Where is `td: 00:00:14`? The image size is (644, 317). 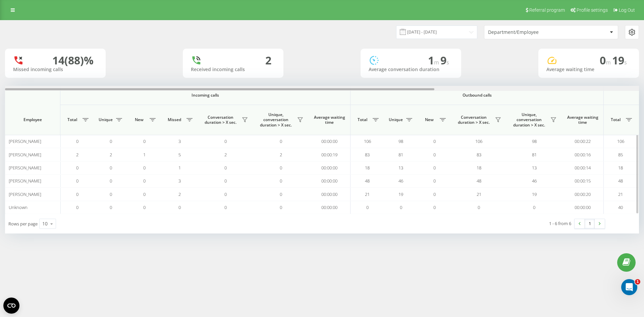 td: 00:00:14 is located at coordinates (583, 168).